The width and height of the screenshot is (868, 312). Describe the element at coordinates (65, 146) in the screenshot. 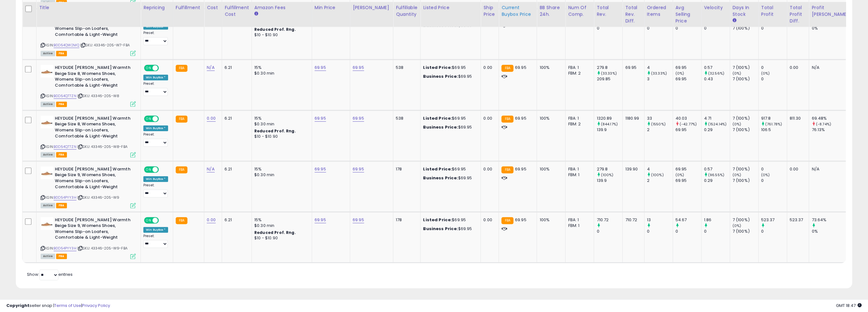

I see `a: B0D54Q77ZN` at that location.